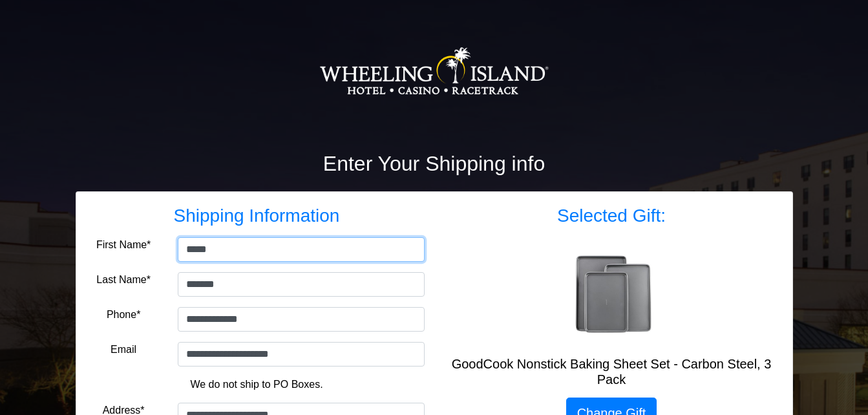 The height and width of the screenshot is (415, 868). Describe the element at coordinates (611, 216) in the screenshot. I see `h3: Selected Gift:` at that location.